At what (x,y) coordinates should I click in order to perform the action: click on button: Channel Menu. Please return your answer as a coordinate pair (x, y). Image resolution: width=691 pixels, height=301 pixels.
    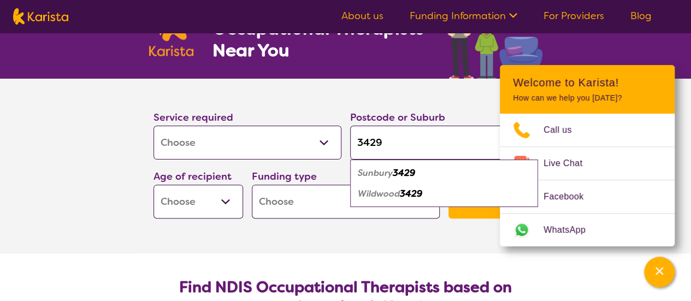
    Looking at the image, I should click on (659, 272).